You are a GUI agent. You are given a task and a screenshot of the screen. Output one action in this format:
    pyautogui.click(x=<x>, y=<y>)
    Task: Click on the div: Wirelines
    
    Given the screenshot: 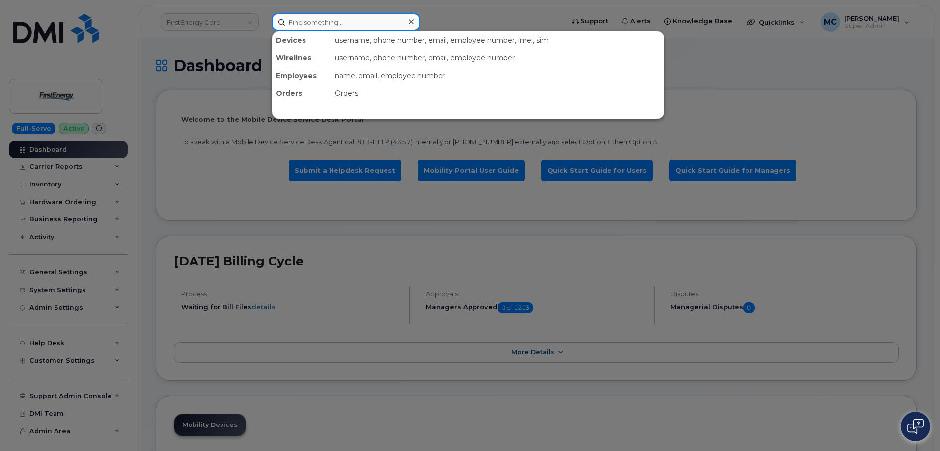 What is the action you would take?
    pyautogui.click(x=301, y=58)
    